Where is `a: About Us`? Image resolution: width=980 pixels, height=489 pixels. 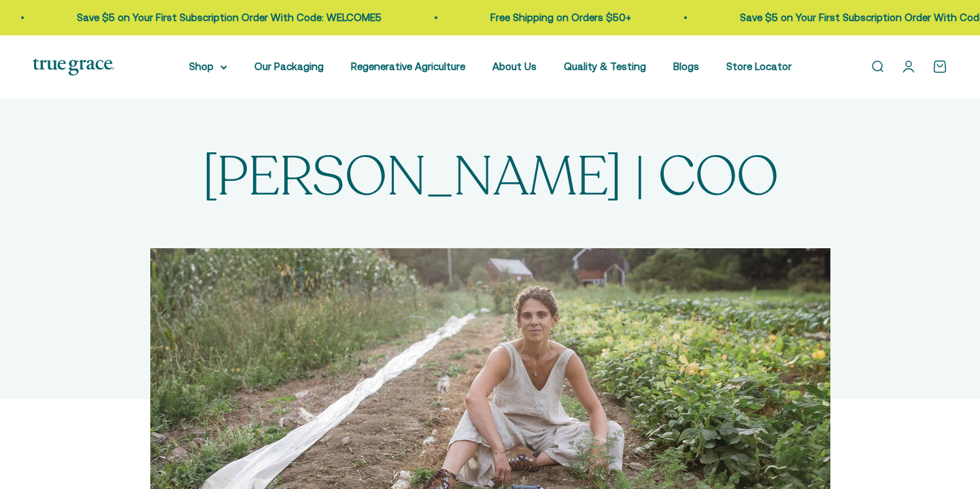 a: About Us is located at coordinates (514, 66).